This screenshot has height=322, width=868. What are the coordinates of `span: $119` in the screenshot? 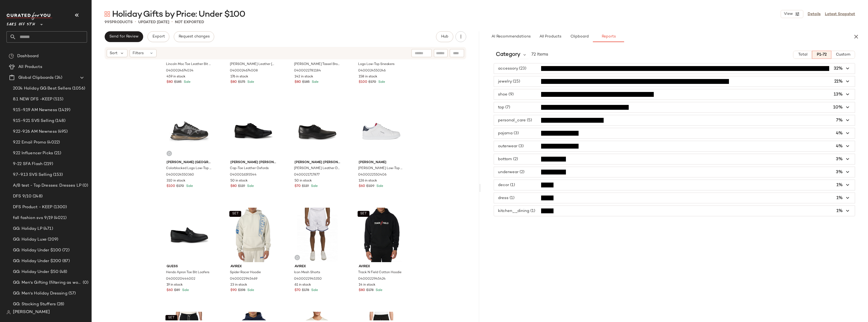 It's located at (241, 186).